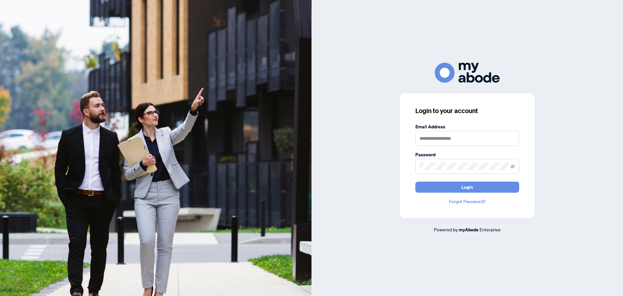  I want to click on h3: Login to your account, so click(468, 111).